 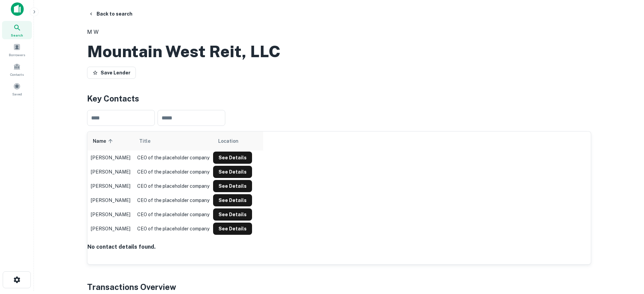 I want to click on span: Saved, so click(x=17, y=94).